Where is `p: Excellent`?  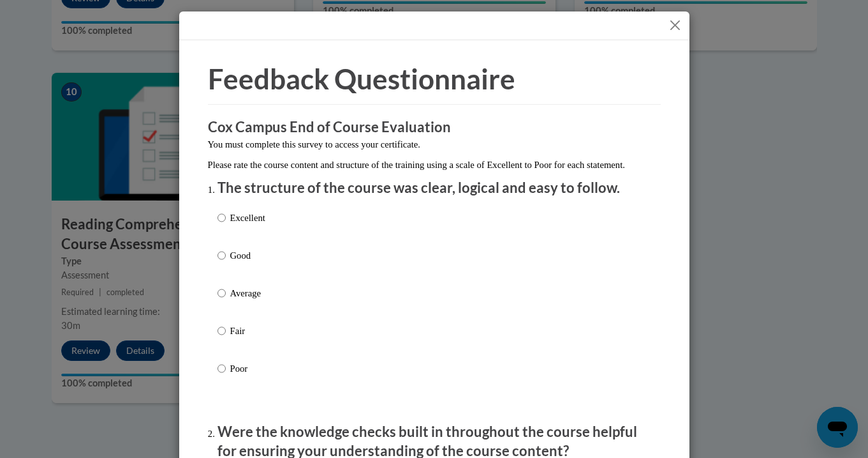 p: Excellent is located at coordinates (248, 217).